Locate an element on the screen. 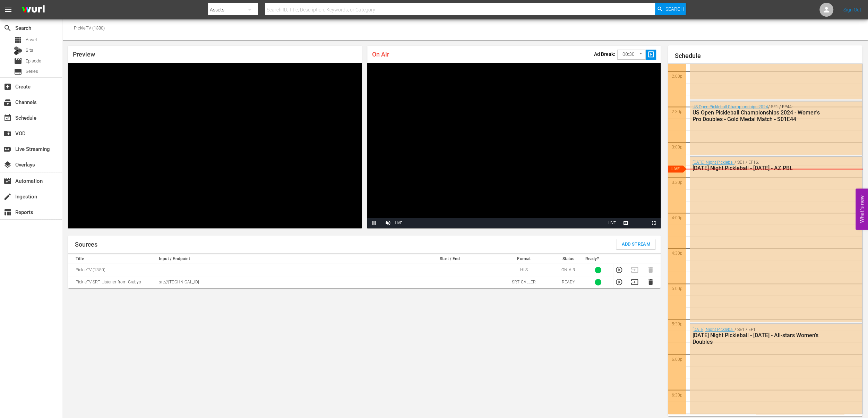 The width and height of the screenshot is (868, 418). button: Seek to live, currently playing live is located at coordinates (612, 223).